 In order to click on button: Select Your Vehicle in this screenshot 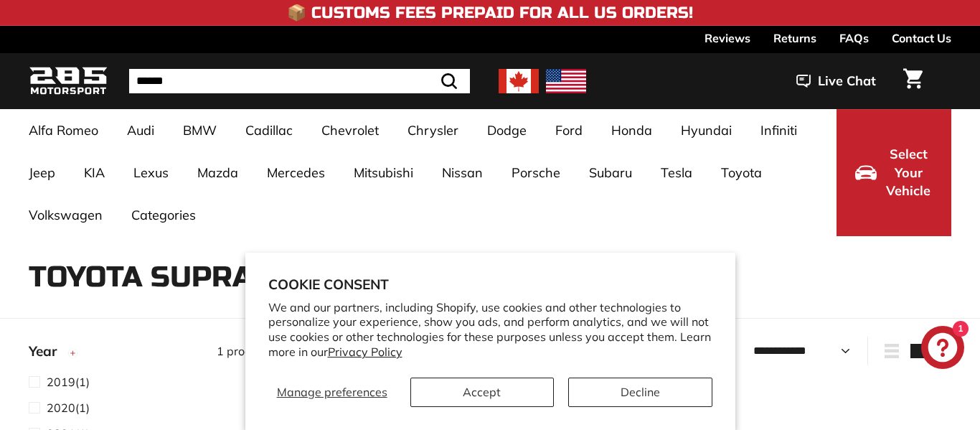, I will do `click(894, 172)`.